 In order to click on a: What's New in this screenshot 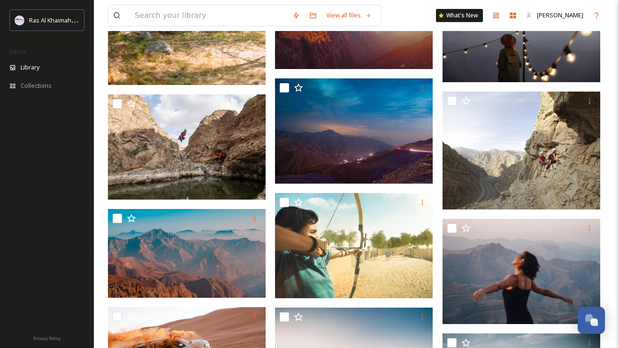, I will do `click(460, 15)`.